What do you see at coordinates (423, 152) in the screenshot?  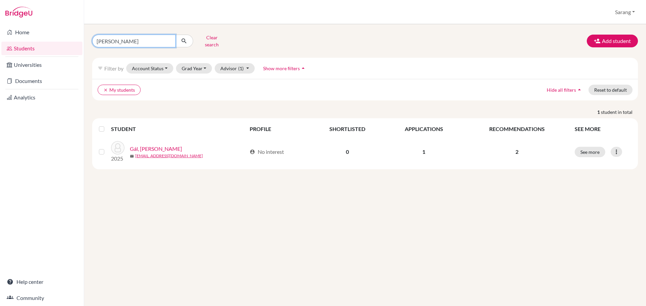 I see `td: 1` at bounding box center [423, 152].